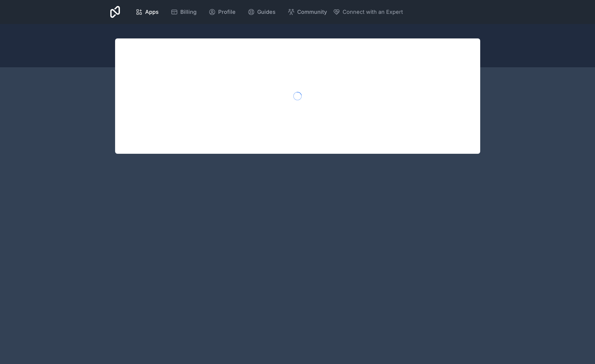  I want to click on a: Community, so click(307, 12).